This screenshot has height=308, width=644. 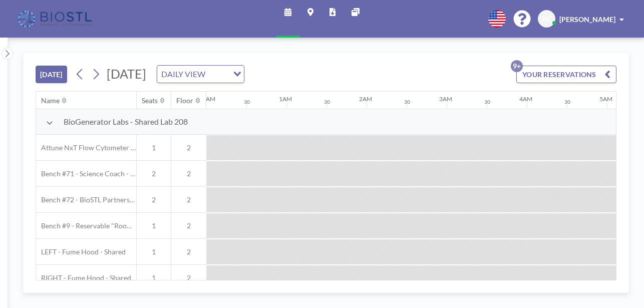 What do you see at coordinates (80, 252) in the screenshot?
I see `span: LEFT - Fume Hood - Shared` at bounding box center [80, 252].